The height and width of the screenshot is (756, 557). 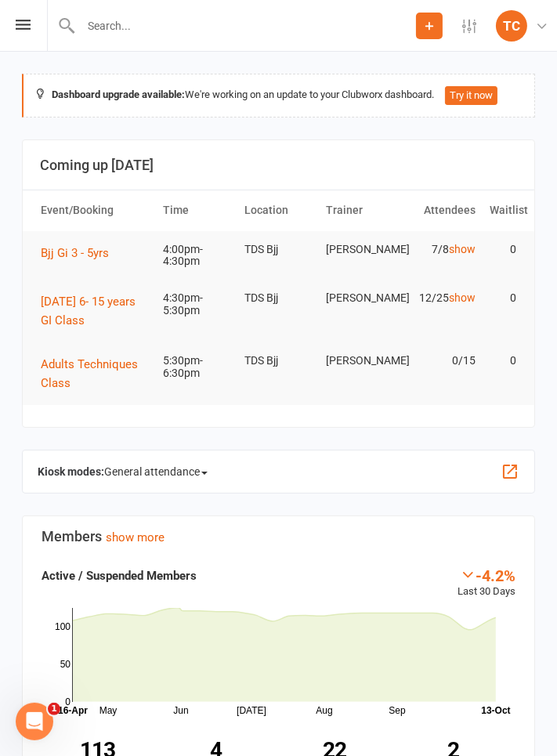 What do you see at coordinates (89, 373) in the screenshot?
I see `span: Adults Techniques Class` at bounding box center [89, 373].